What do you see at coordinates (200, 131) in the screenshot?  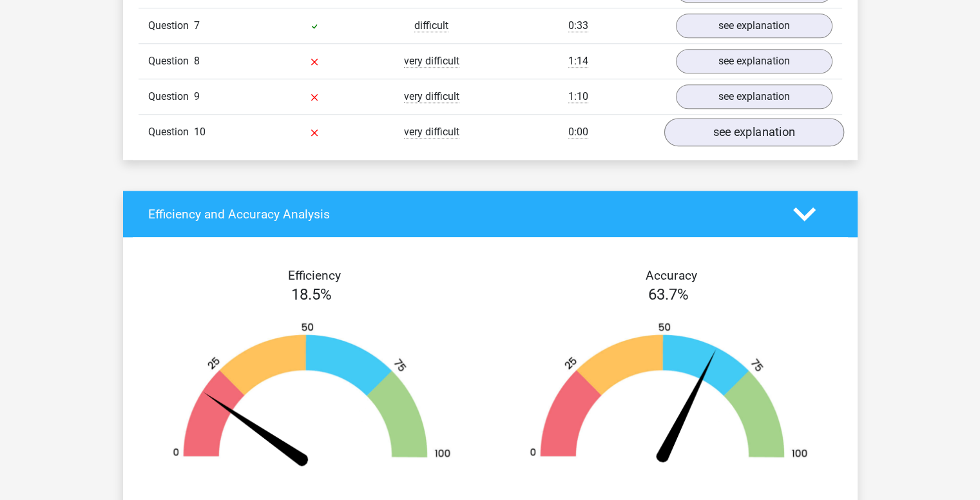 I see `span: 10` at bounding box center [200, 131].